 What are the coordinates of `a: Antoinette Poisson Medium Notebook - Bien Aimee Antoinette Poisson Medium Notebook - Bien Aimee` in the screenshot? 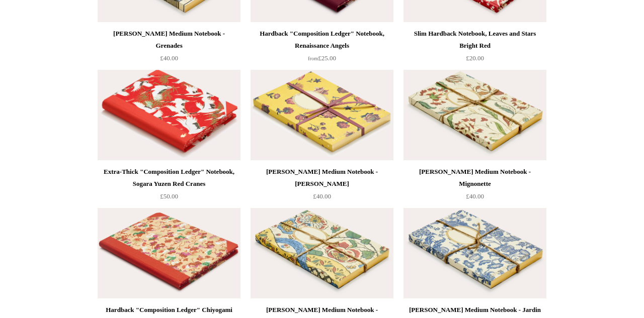 It's located at (322, 115).